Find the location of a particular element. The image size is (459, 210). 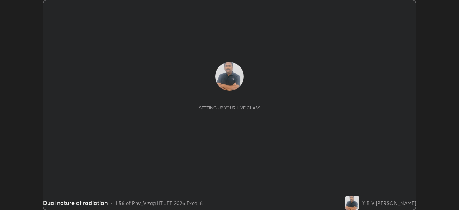

div: Setting up your live class is located at coordinates (229, 107).